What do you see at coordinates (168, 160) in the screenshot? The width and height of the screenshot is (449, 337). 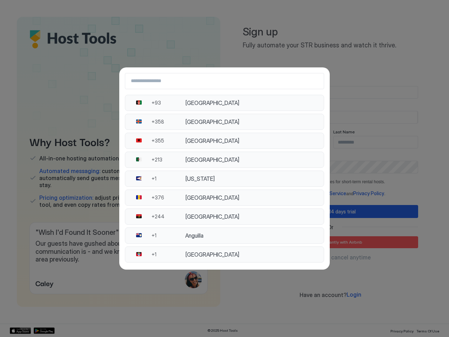 I see `div: +213` at bounding box center [168, 160].